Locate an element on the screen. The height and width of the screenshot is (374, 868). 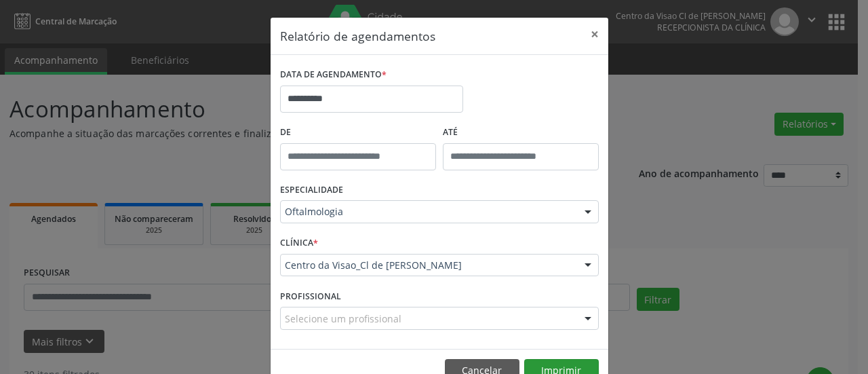
label: ATÉ is located at coordinates (521, 132).